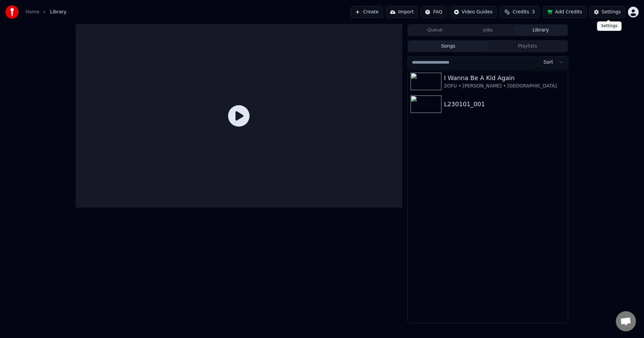 The width and height of the screenshot is (644, 338). I want to click on button: Songs, so click(448, 46).